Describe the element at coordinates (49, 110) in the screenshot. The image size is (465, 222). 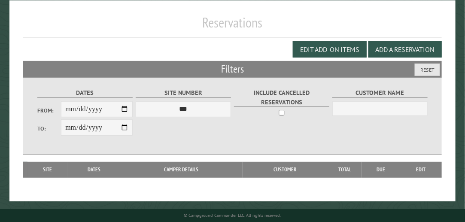
I see `label: From:` at that location.